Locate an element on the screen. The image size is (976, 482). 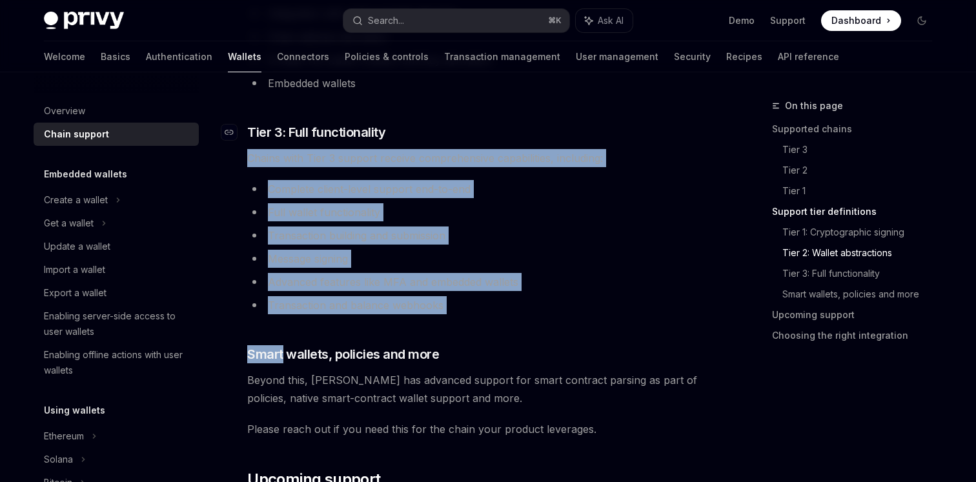
a: Recipes is located at coordinates (745, 57).